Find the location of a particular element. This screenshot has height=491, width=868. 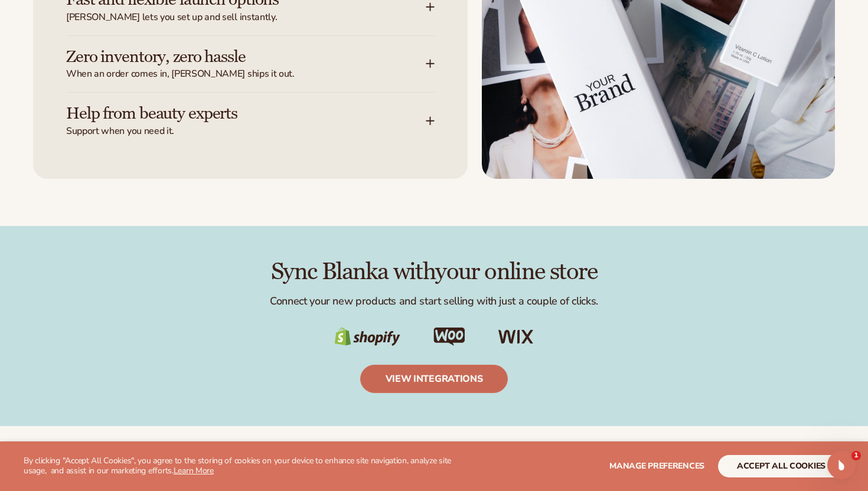

span: 1 is located at coordinates (856, 455).